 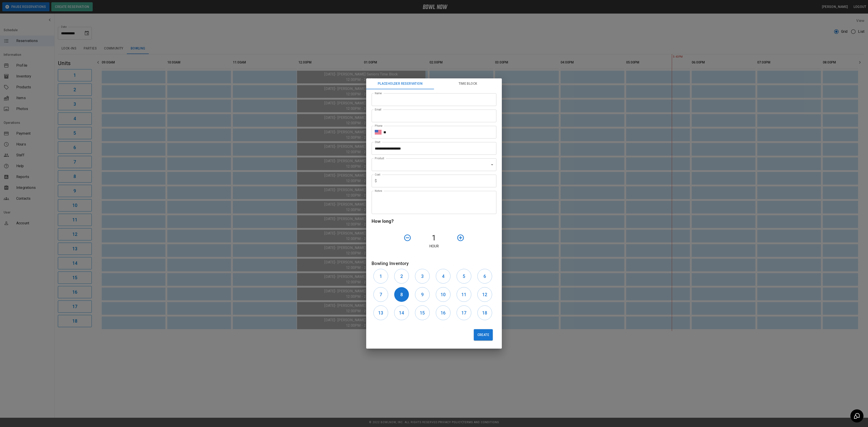 I want to click on button: 12, so click(x=485, y=294).